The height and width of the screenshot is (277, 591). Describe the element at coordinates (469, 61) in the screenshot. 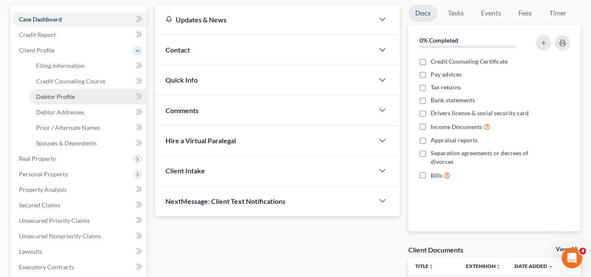

I see `span: Credit Counseling Certificate` at that location.